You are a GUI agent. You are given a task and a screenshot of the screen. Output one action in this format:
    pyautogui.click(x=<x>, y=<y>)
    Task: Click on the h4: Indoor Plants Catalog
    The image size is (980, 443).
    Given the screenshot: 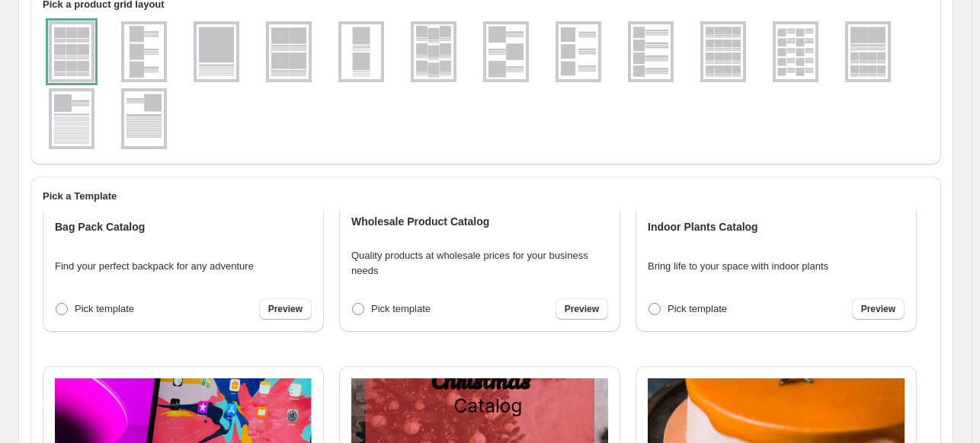 What is the action you would take?
    pyautogui.click(x=703, y=227)
    